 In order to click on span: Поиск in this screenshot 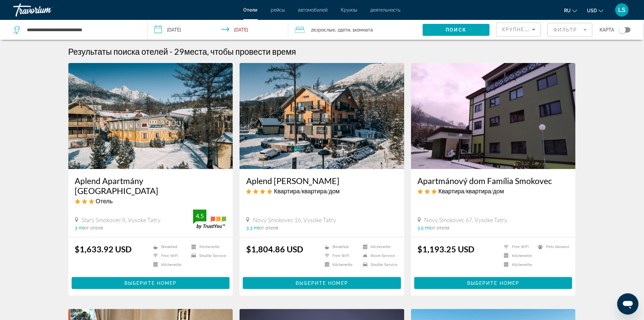, I will do `click(456, 30)`.